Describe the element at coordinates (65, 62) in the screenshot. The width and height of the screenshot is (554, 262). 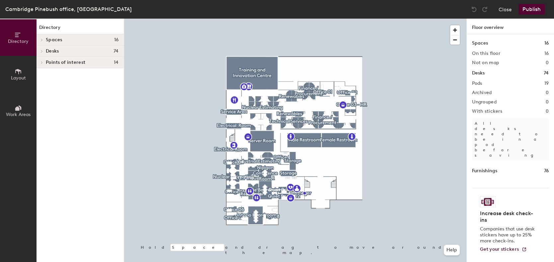
I see `span: Points of interest` at that location.